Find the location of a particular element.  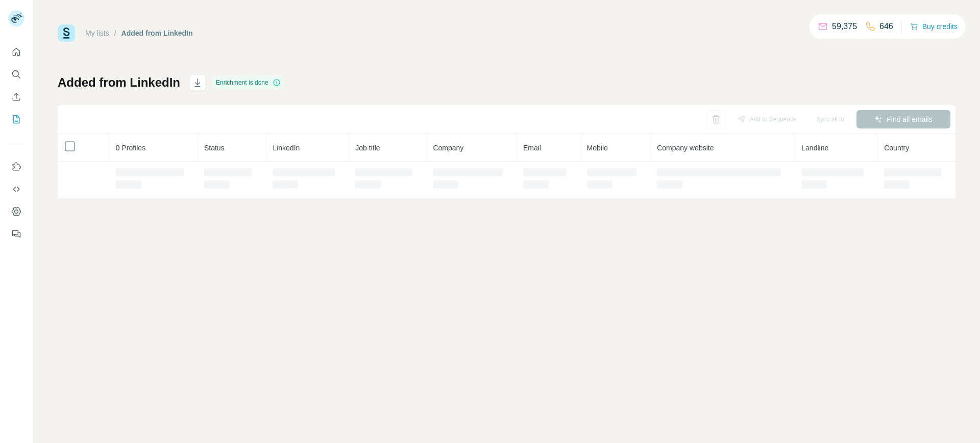

span: Email is located at coordinates (532, 148).